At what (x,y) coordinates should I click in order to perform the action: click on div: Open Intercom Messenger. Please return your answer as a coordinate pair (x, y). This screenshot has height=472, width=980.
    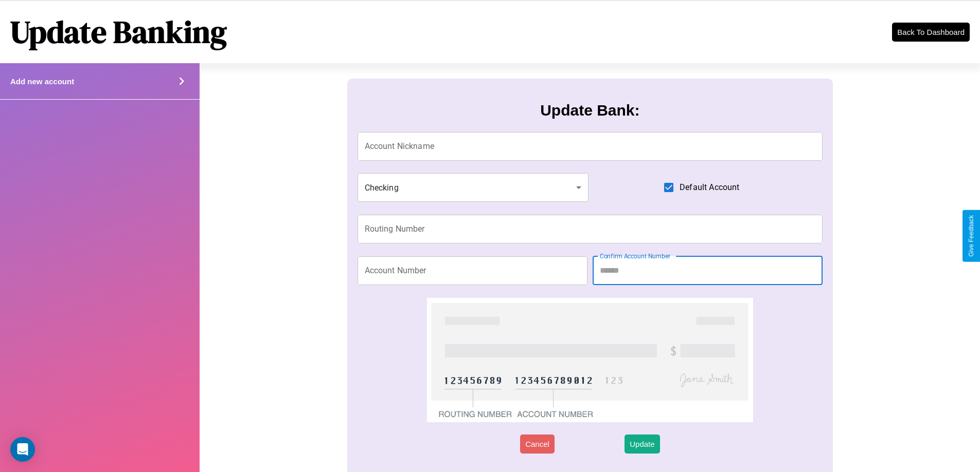
    Looking at the image, I should click on (22, 450).